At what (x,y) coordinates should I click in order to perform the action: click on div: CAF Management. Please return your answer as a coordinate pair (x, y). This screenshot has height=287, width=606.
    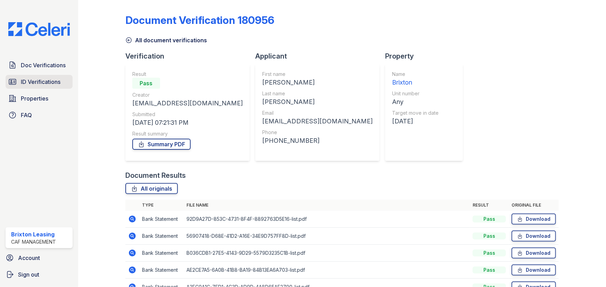
    Looking at the image, I should click on (33, 242).